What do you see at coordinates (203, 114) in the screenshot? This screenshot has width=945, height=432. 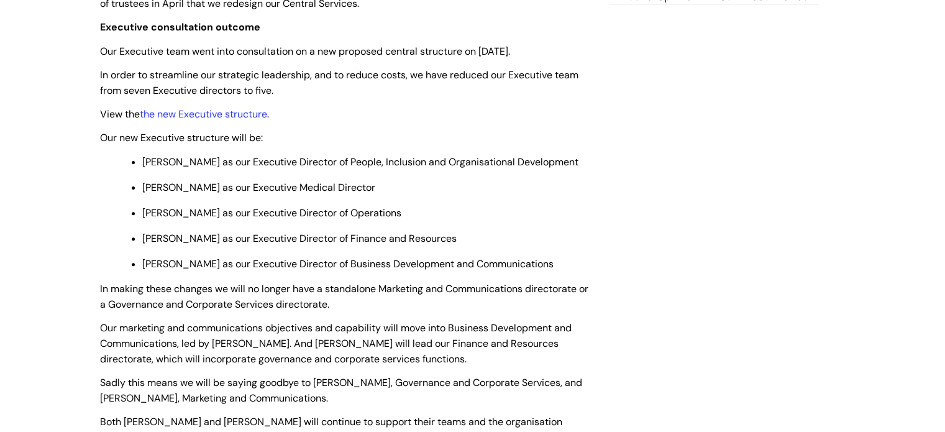 I see `a: the new Executive structure` at bounding box center [203, 114].